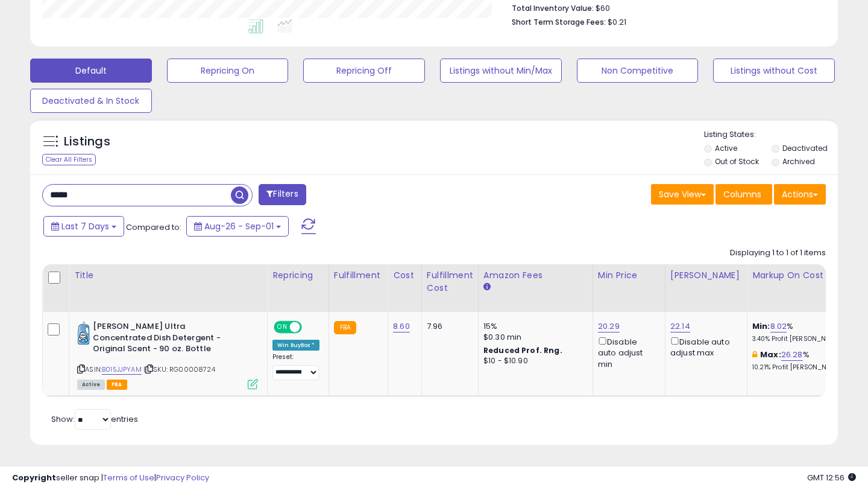 The height and width of the screenshot is (490, 868). What do you see at coordinates (87, 142) in the screenshot?
I see `h5: Listings` at bounding box center [87, 142].